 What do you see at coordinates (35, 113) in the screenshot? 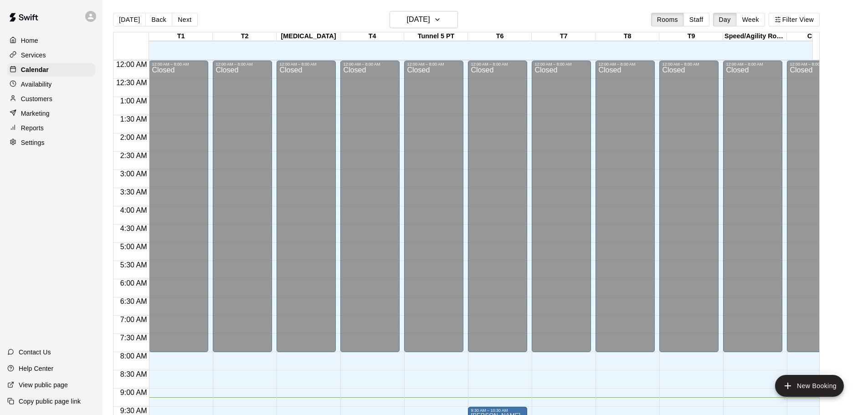
I see `p: Marketing` at bounding box center [35, 113].